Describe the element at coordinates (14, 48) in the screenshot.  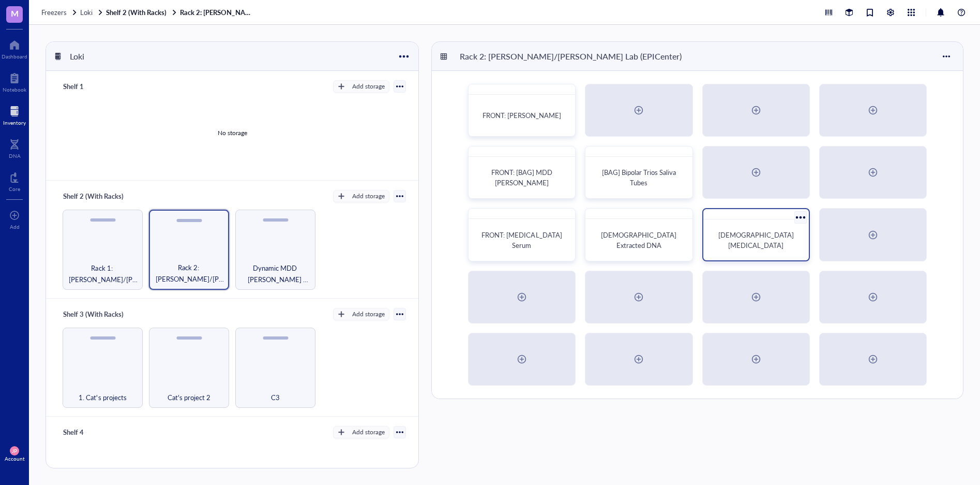
I see `a: Dashboard` at that location.